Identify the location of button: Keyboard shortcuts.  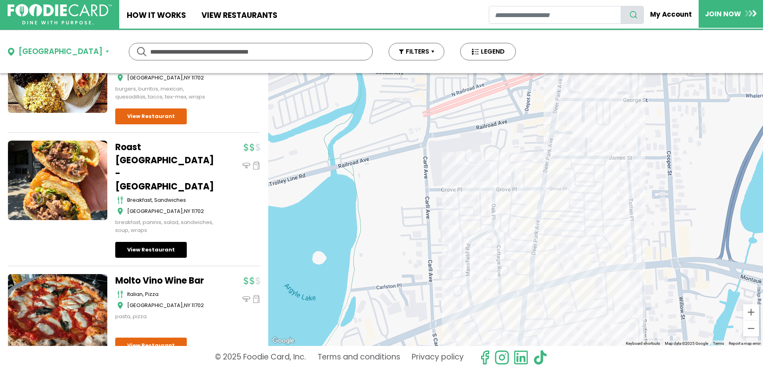
(643, 344).